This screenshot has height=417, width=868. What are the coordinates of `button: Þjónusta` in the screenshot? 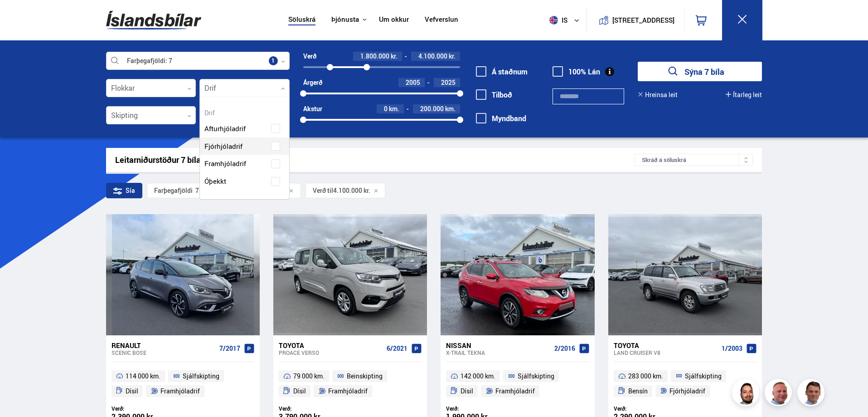 It's located at (345, 19).